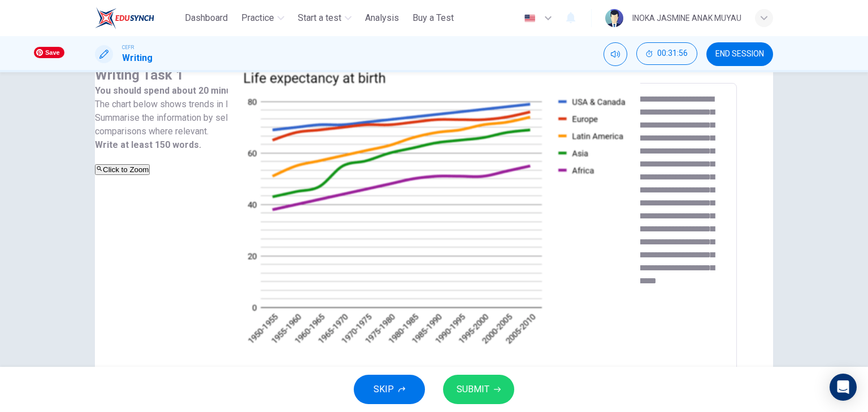  I want to click on h1: Writing, so click(137, 58).